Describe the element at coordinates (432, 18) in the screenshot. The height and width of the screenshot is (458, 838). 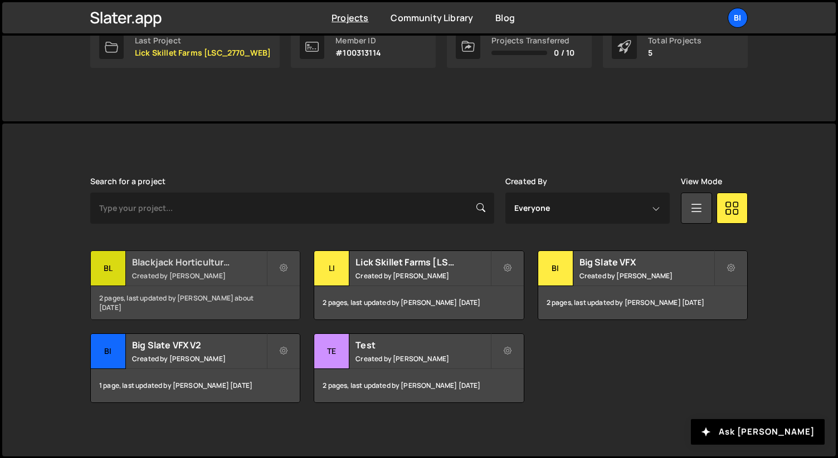
I see `a: Community Library` at that location.